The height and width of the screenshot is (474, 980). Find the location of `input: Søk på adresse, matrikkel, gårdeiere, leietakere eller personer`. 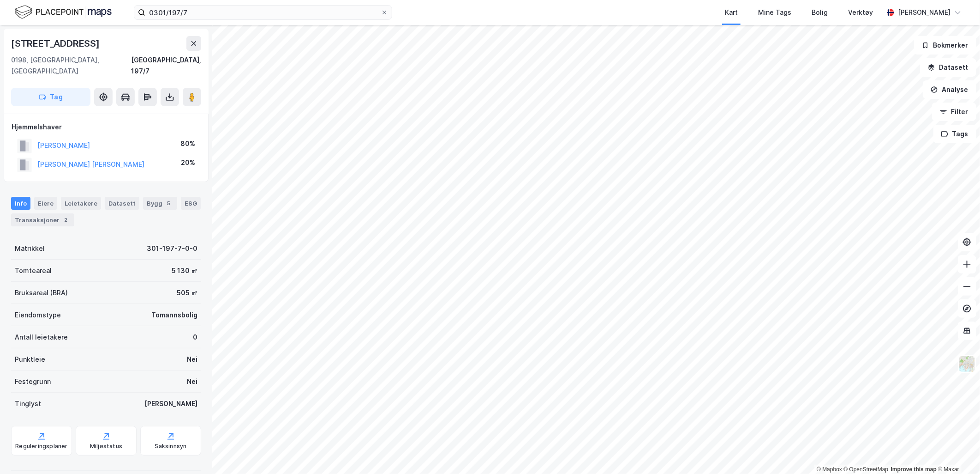

input: Søk på adresse, matrikkel, gårdeiere, leietakere eller personer is located at coordinates (263, 12).